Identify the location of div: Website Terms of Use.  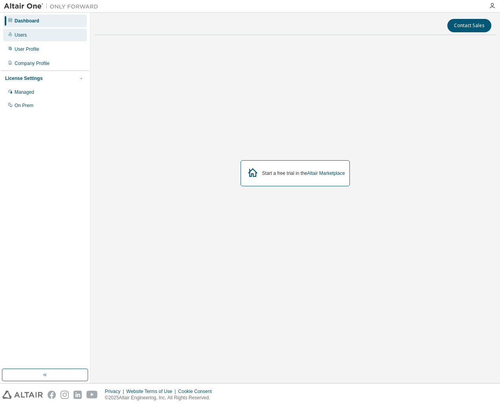
(152, 391).